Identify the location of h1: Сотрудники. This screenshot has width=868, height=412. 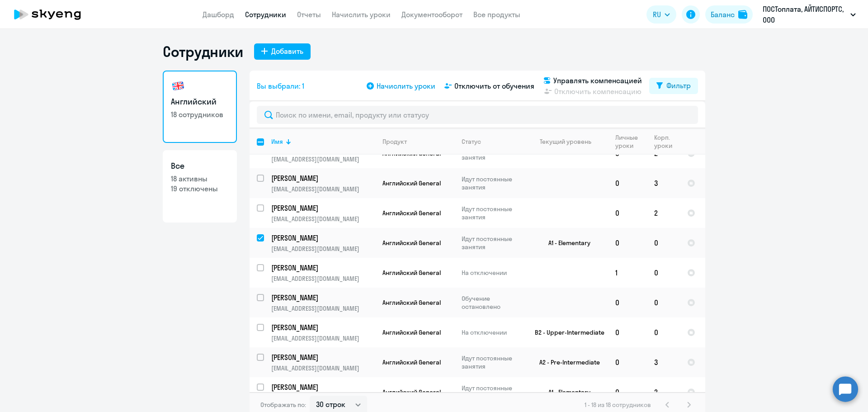
(203, 52).